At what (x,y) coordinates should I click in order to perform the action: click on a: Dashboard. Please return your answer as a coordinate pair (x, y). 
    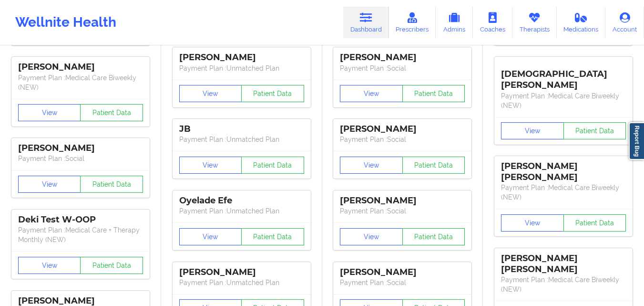
    Looking at the image, I should click on (366, 22).